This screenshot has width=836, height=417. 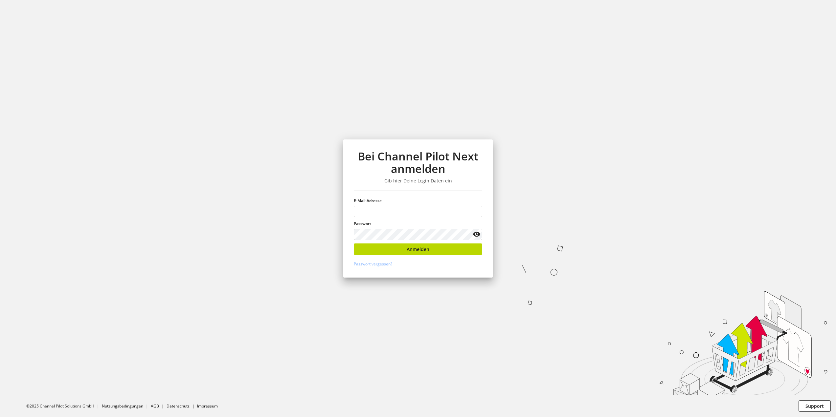 What do you see at coordinates (418, 249) in the screenshot?
I see `button: Anmelden` at bounding box center [418, 249].